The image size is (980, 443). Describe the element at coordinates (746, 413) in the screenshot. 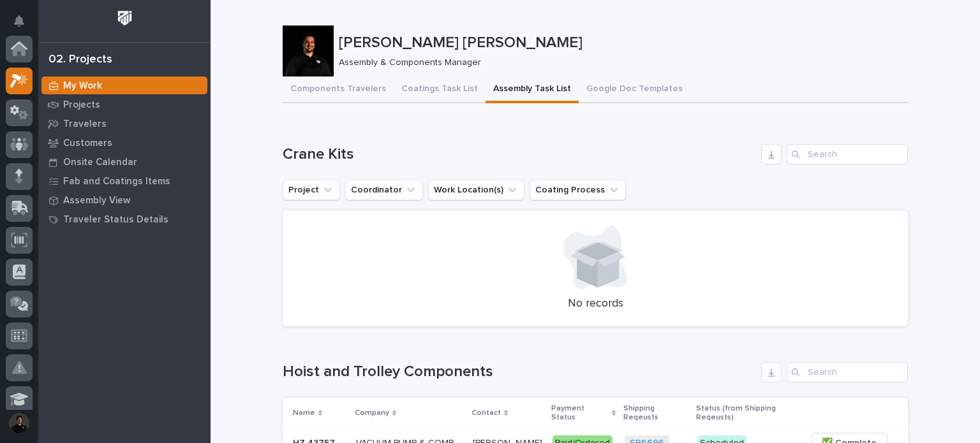

I see `p: Status (from Shipping Reqeusts)` at that location.